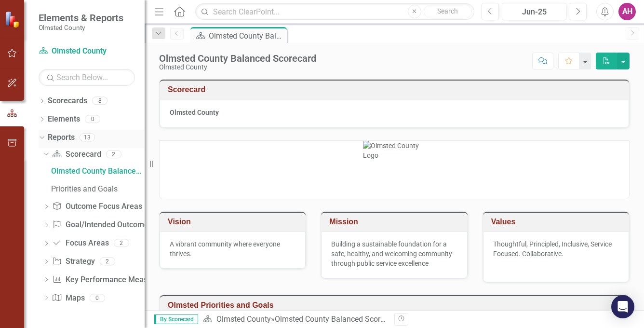 The image size is (644, 328). Describe the element at coordinates (98, 189) in the screenshot. I see `div: Priorities and Goals` at that location.